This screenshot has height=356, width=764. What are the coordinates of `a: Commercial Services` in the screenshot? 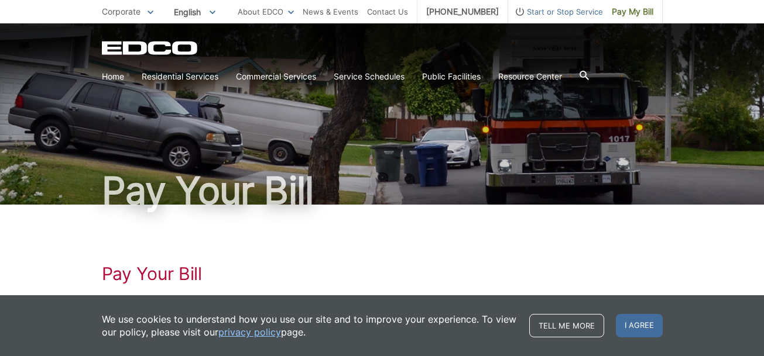 It's located at (276, 77).